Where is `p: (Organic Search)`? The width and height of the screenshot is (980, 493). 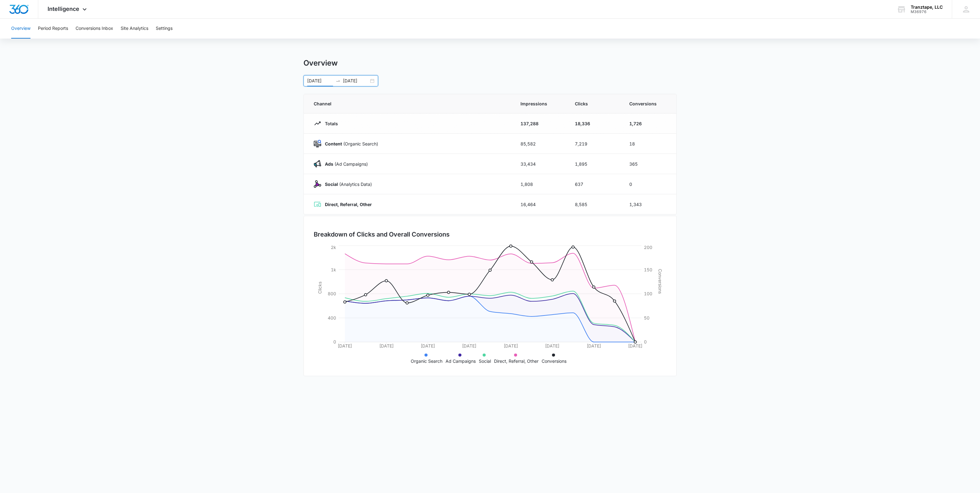 p: (Organic Search) is located at coordinates (349, 144).